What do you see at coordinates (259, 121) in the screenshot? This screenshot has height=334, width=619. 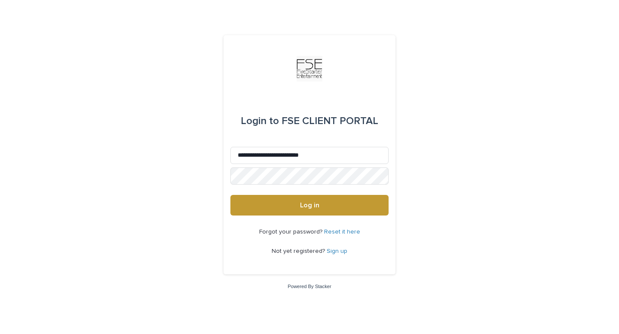 I see `span: Login to` at bounding box center [259, 121].